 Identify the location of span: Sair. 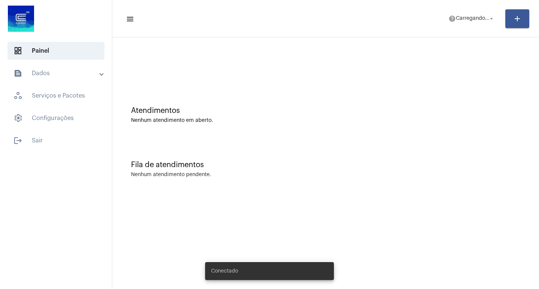
(56, 141).